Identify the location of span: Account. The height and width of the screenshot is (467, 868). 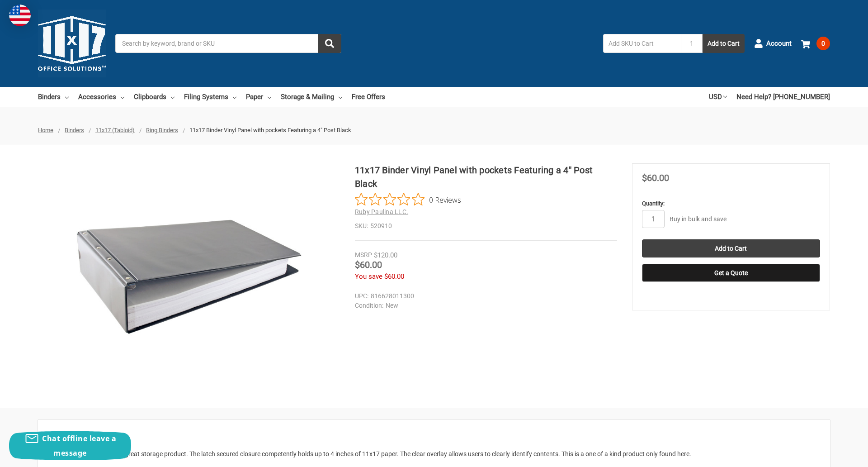
(779, 43).